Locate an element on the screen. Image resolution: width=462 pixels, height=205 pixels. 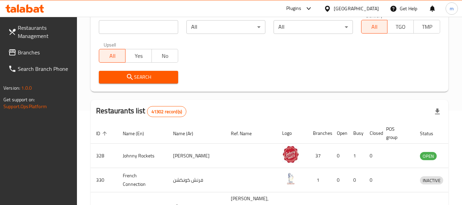
span: Search is located at coordinates (138, 77).